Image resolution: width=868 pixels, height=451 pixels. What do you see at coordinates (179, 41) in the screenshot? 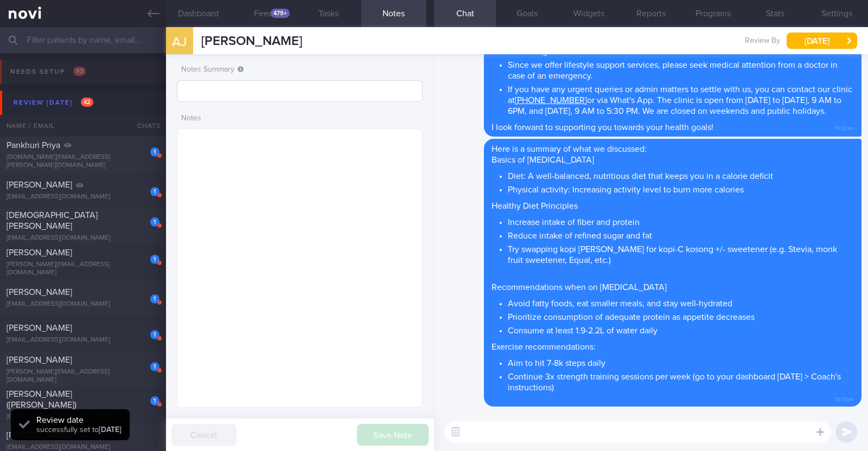
I see `div: AJ` at bounding box center [179, 41].